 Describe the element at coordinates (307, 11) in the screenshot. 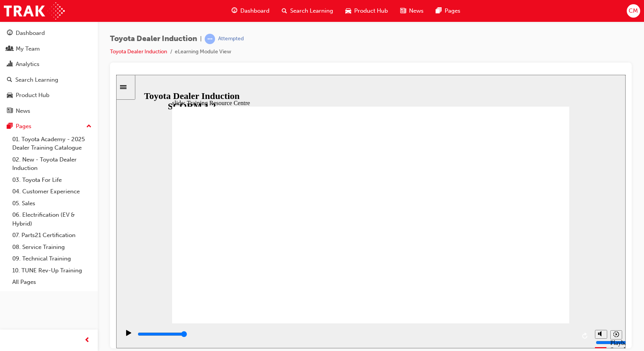

I see `a: search-iconSearch Learning` at that location.